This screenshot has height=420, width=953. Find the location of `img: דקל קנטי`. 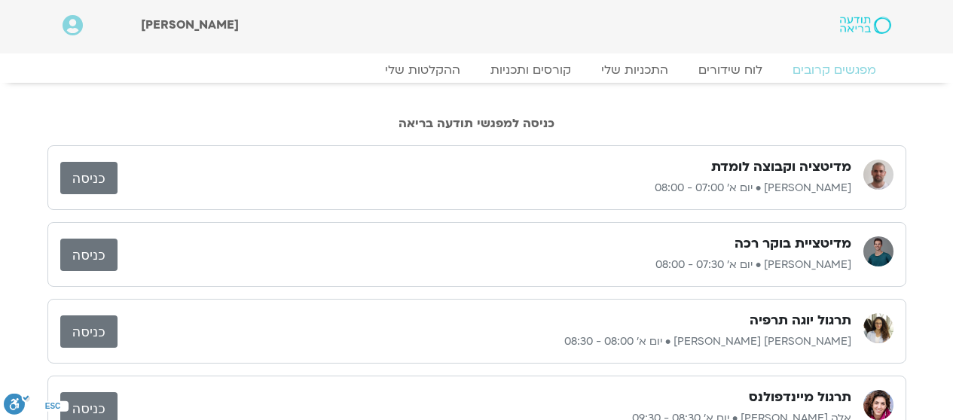

img: דקל קנטי is located at coordinates (879, 175).